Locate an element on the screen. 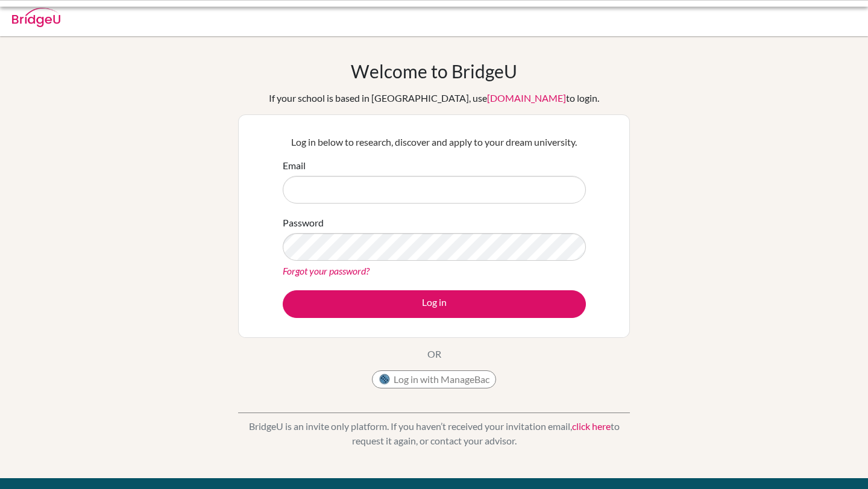  a: Forgot your password? is located at coordinates (326, 271).